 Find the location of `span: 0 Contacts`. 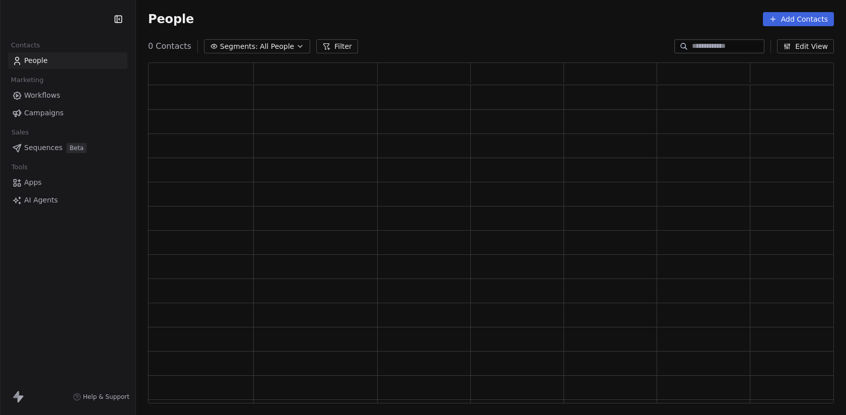

span: 0 Contacts is located at coordinates (170, 46).